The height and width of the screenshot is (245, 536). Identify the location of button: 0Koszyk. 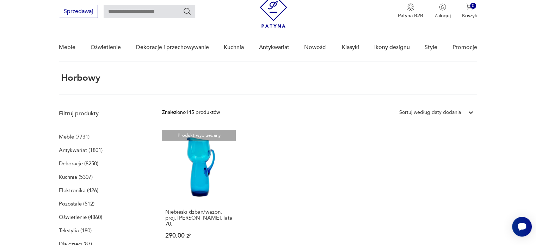
(469, 11).